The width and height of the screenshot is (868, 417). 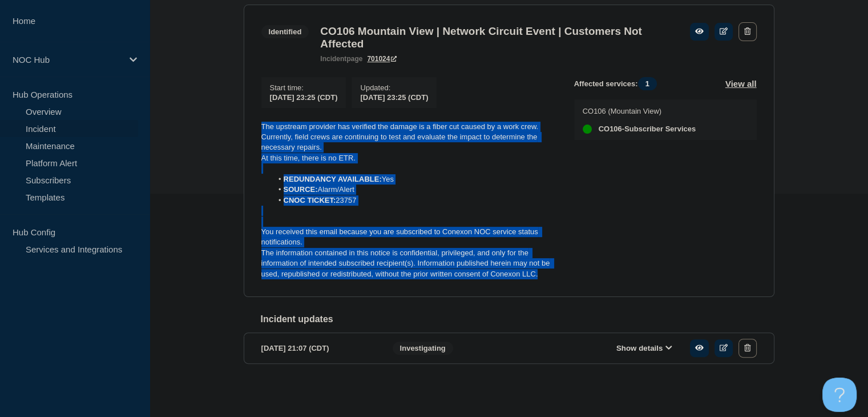 What do you see at coordinates (67, 60) in the screenshot?
I see `p: NOC Hub` at bounding box center [67, 60].